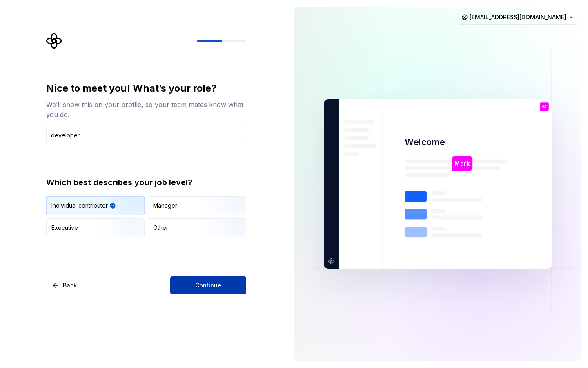 Image resolution: width=588 pixels, height=368 pixels. I want to click on div: Executive, so click(65, 228).